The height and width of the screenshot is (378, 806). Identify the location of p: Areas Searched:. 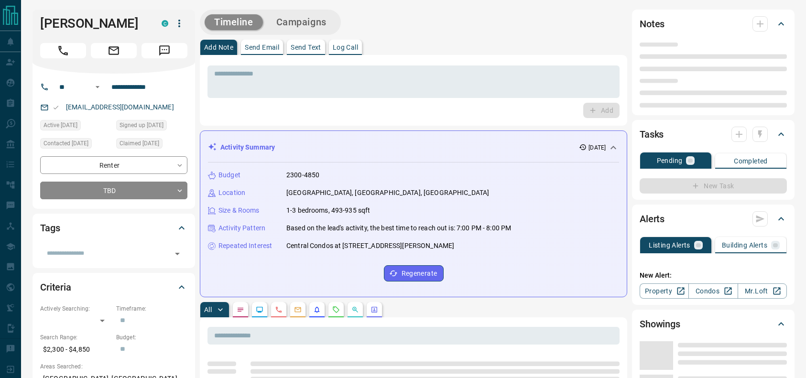
(114, 367).